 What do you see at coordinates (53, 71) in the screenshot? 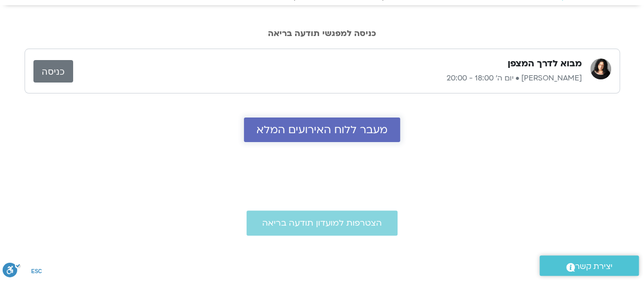
I see `a: כניסה` at bounding box center [53, 71].